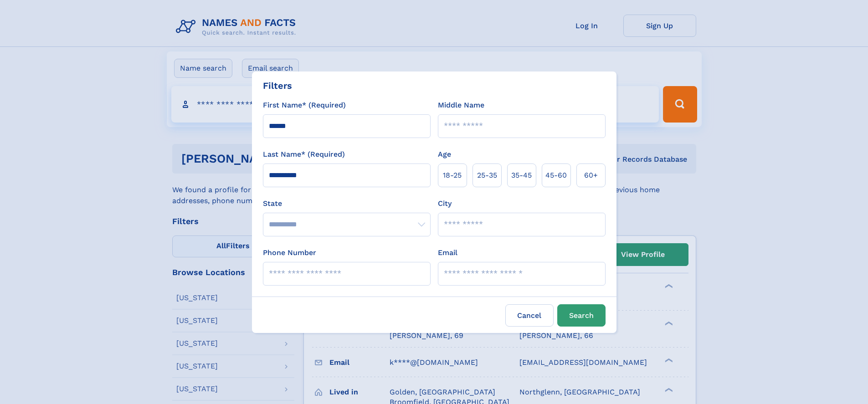 This screenshot has width=868, height=404. Describe the element at coordinates (447, 253) in the screenshot. I see `label: Email` at that location.